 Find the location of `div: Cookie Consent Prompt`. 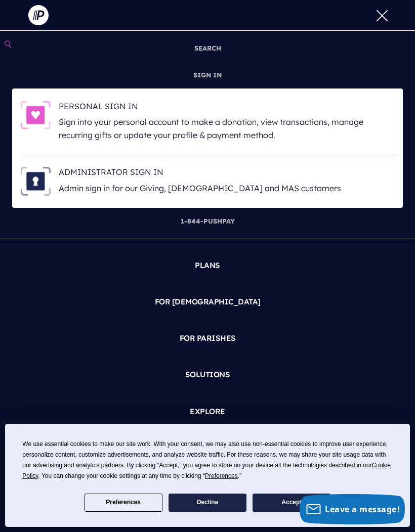

div: Cookie Consent Prompt is located at coordinates (208, 476).